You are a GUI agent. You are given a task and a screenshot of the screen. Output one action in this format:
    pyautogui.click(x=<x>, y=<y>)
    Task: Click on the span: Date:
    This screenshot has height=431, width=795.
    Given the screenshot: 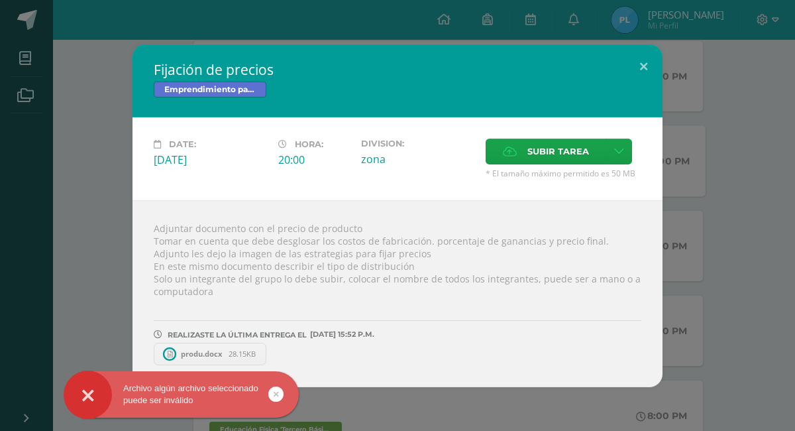 What is the action you would take?
    pyautogui.click(x=182, y=144)
    